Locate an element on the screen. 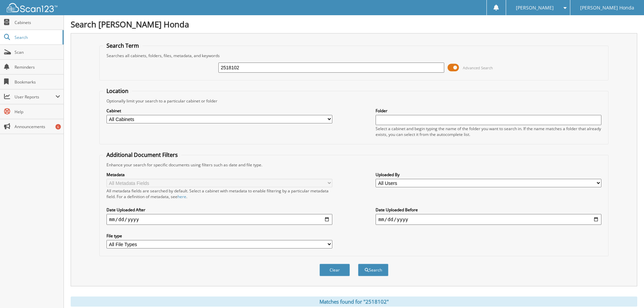 This screenshot has width=644, height=308. legend: Search Term is located at coordinates (122, 46).